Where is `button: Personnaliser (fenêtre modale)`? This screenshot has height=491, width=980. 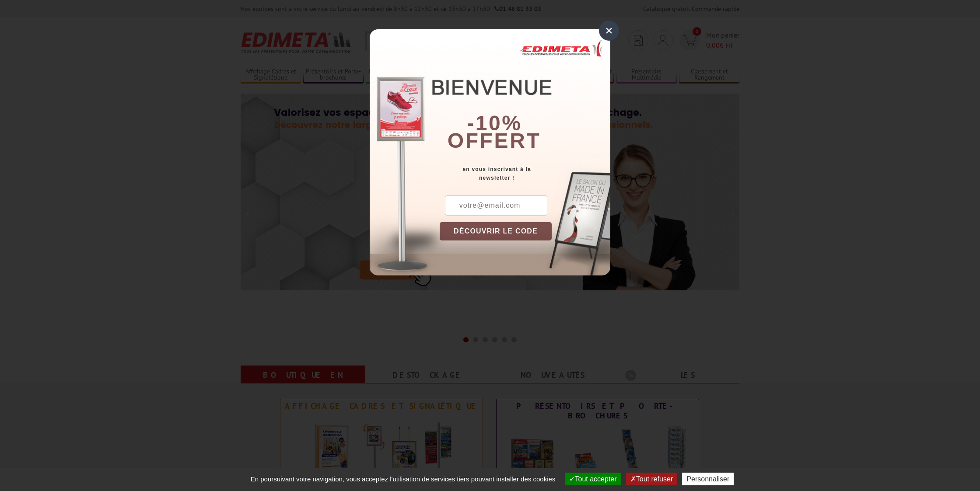 button: Personnaliser (fenêtre modale) is located at coordinates (708, 479).